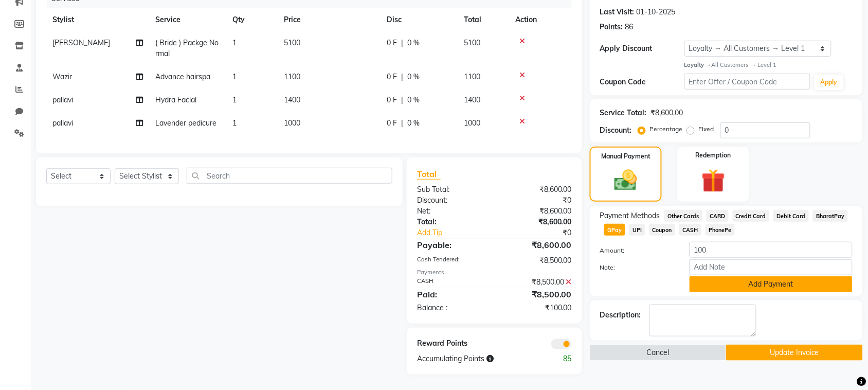  I want to click on div: ₹100.00, so click(537, 308).